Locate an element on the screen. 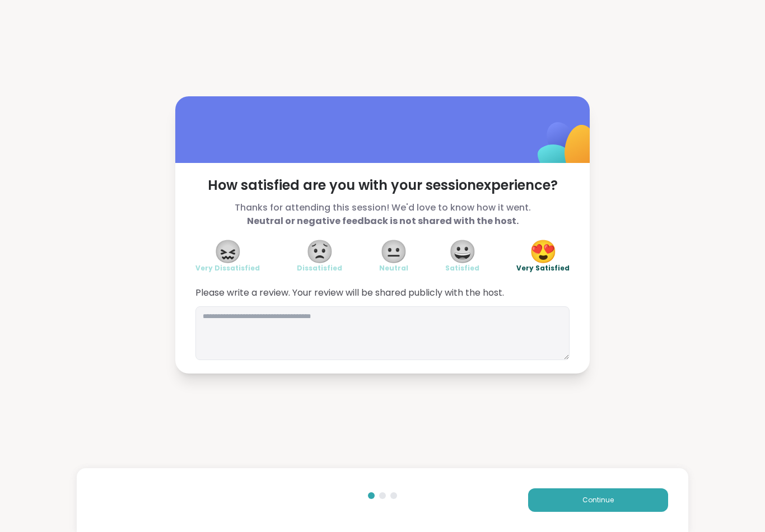 The width and height of the screenshot is (765, 532). span: Please write a review. Your review will be shared publicly with the host. is located at coordinates (382, 293).